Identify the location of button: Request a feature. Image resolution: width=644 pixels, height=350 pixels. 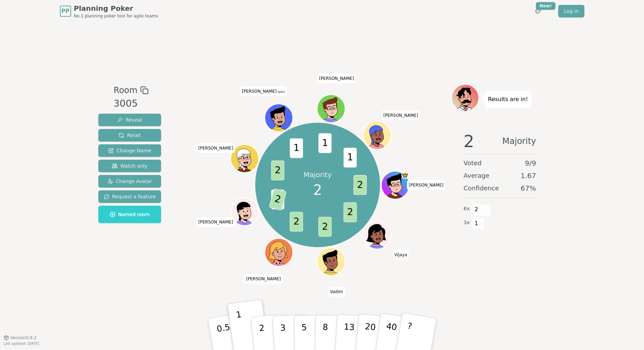
(130, 197).